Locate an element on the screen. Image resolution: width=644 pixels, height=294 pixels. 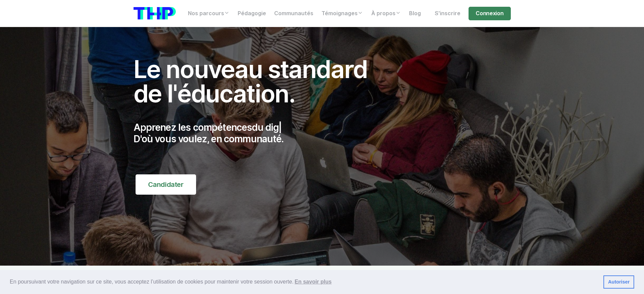
a: À propos is located at coordinates (386, 13).